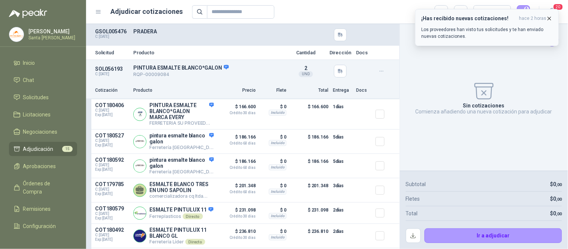 This screenshot has height=249, width=568. What do you see at coordinates (487, 27) in the screenshot?
I see `button: ¡Has recibido nuevas cotizaciones!hace 2 horas Los proveedores han visto tus solicitudes y te han...` at bounding box center [487, 27].